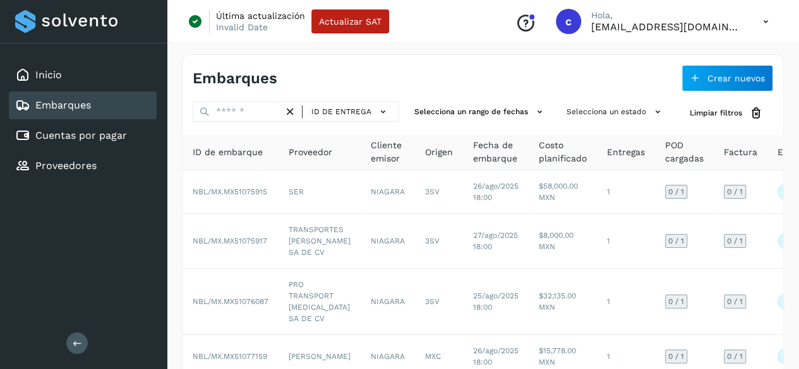 The height and width of the screenshot is (369, 799). I want to click on span: ID de entrega, so click(341, 112).